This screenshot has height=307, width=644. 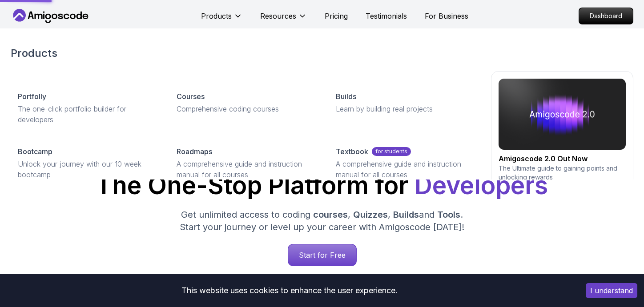 I want to click on p: for students, so click(x=391, y=152).